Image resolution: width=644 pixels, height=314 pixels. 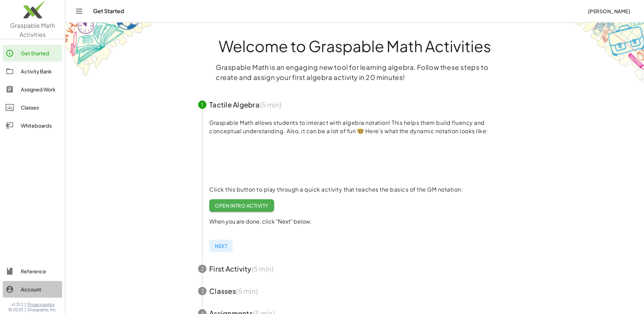 I want to click on video: What is this? This is dynamic math notation. Dynamic math notation plays a central role in how Gr..., so click(x=262, y=160).